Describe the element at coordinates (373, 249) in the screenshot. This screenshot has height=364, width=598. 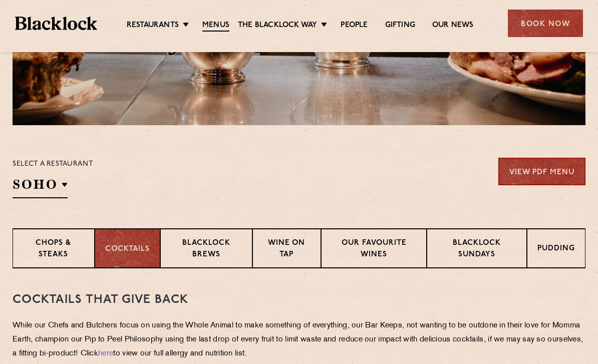
I see `p: Our favourite wines` at that location.